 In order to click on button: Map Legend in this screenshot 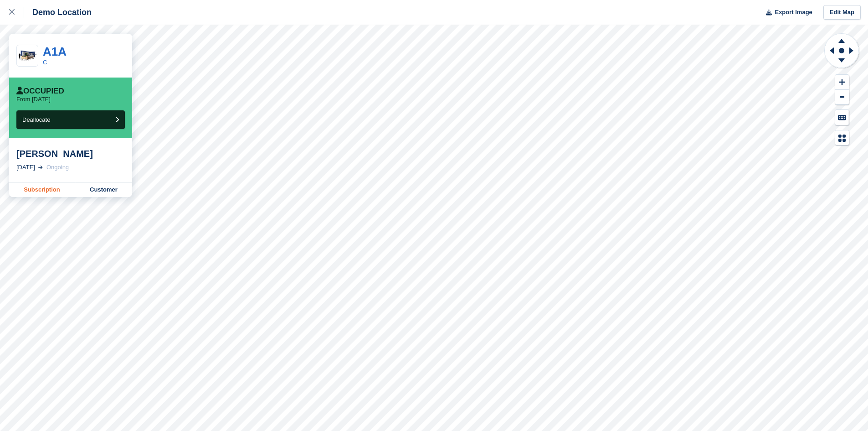, I will do `click(842, 137)`.